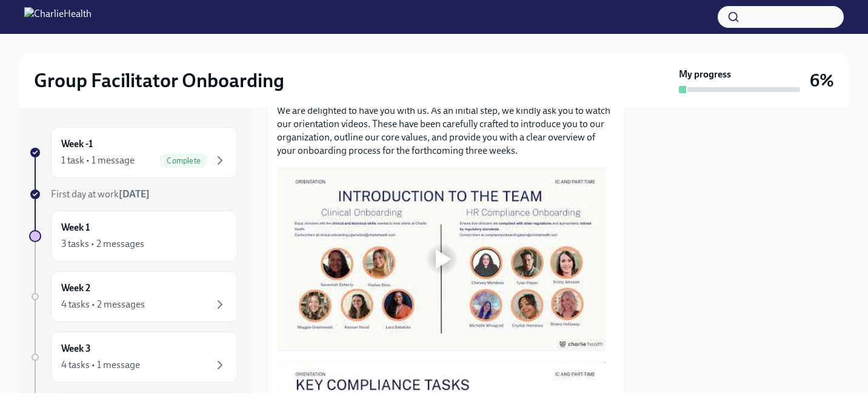 Image resolution: width=868 pixels, height=405 pixels. Describe the element at coordinates (76, 349) in the screenshot. I see `h6: Week 3` at that location.